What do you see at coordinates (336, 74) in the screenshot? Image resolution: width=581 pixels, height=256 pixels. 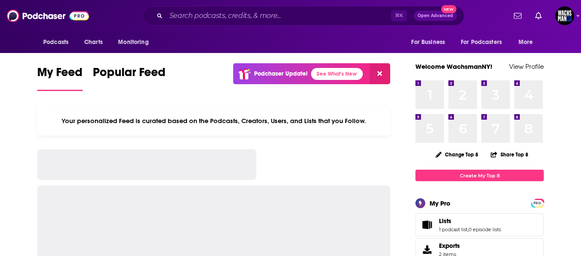 I see `a: See What's New` at bounding box center [336, 74].